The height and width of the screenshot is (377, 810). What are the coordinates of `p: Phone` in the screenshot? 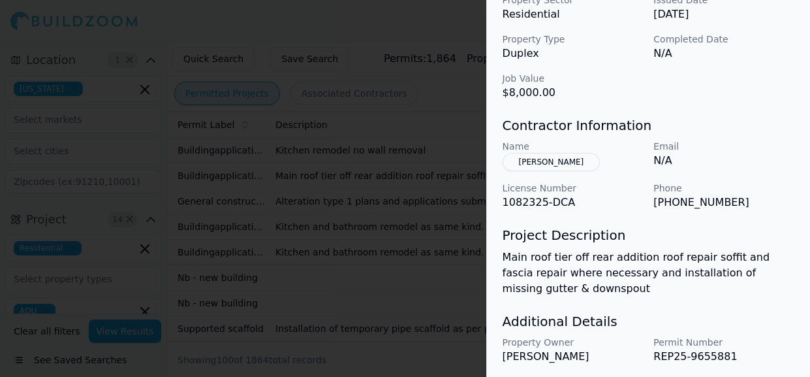 It's located at (724, 188).